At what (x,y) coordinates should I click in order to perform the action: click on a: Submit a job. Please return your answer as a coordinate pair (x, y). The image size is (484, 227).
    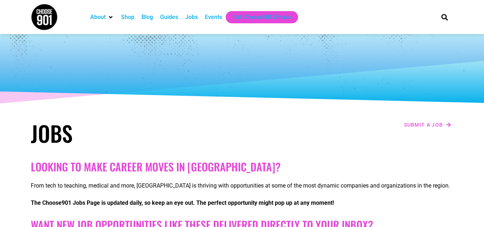
    Looking at the image, I should click on (428, 125).